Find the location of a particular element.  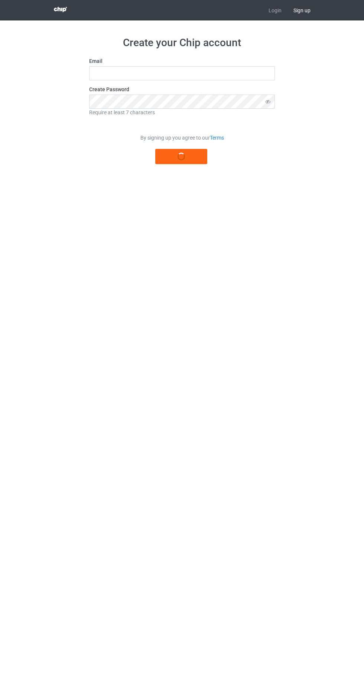

label: Email is located at coordinates (182, 61).